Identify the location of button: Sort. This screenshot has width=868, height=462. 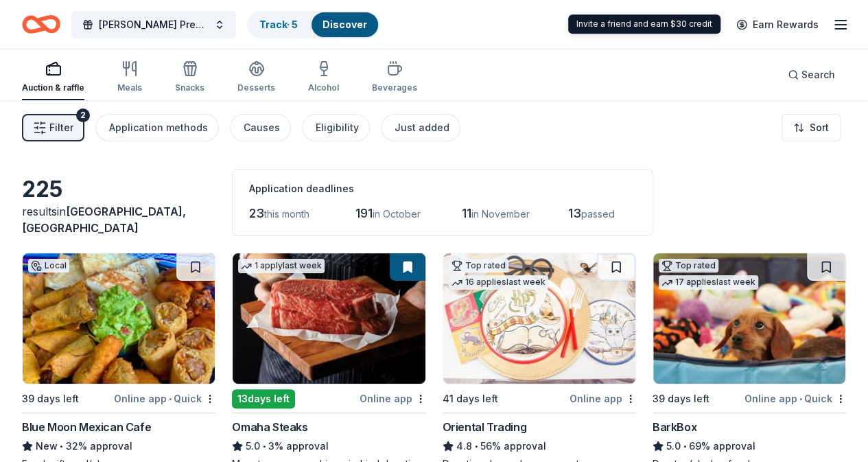
(811, 128).